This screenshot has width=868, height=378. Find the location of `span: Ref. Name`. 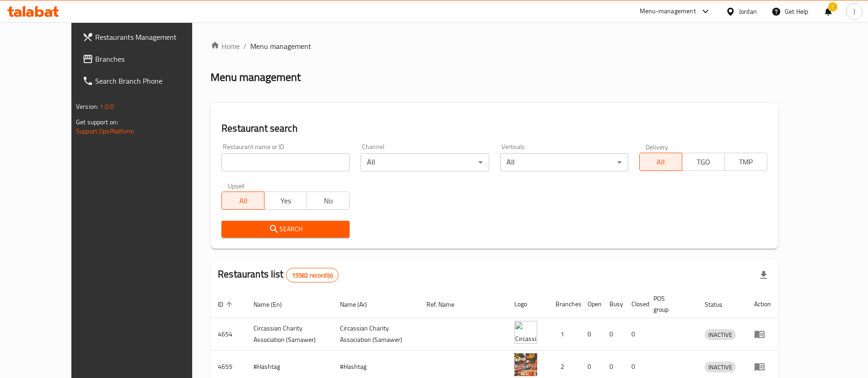

span: Ref. Name is located at coordinates (446, 304).